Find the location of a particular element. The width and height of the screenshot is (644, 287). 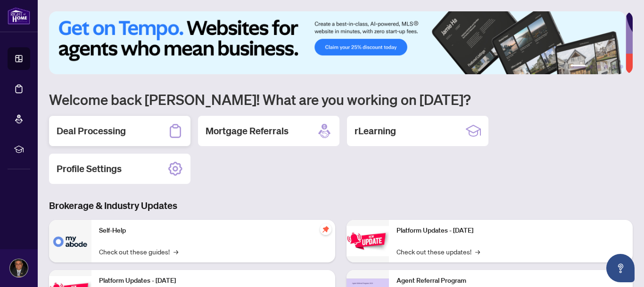

p: Self-Help is located at coordinates (213, 231).